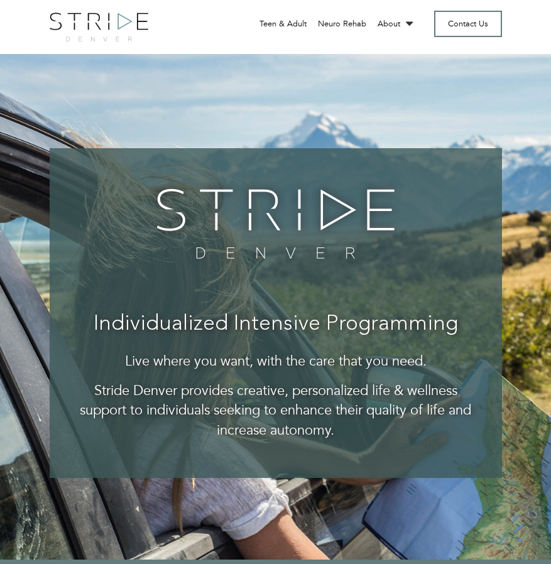 The height and width of the screenshot is (564, 551). What do you see at coordinates (276, 324) in the screenshot?
I see `h3: Individualized Intensive Programming` at bounding box center [276, 324].